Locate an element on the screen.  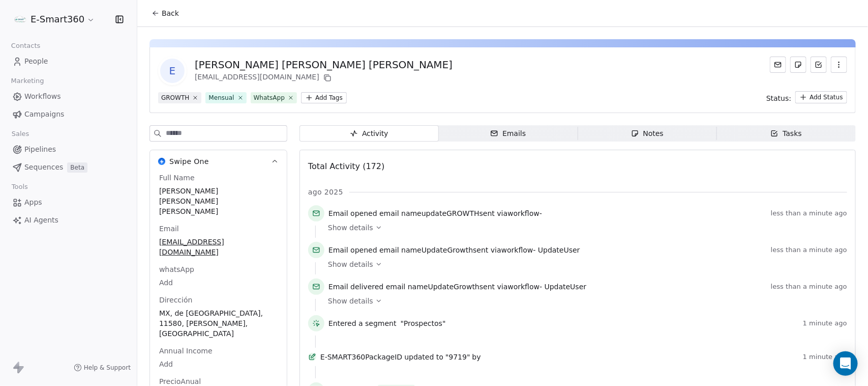
span: Email delivered is located at coordinates (356, 286).